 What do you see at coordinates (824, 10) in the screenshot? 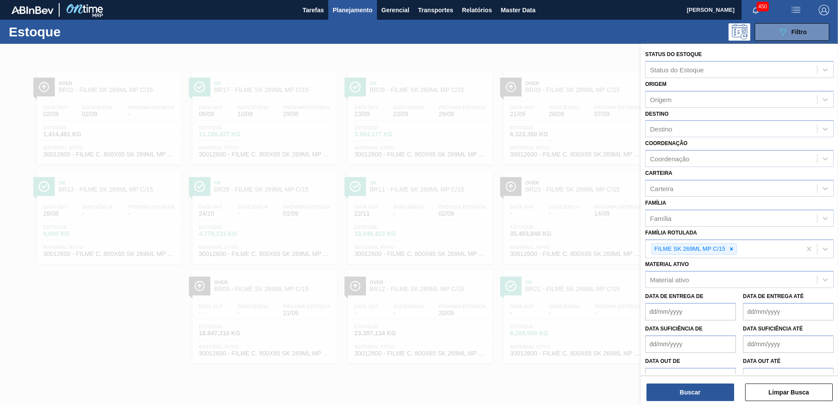
I see `img: Logout` at bounding box center [824, 10].